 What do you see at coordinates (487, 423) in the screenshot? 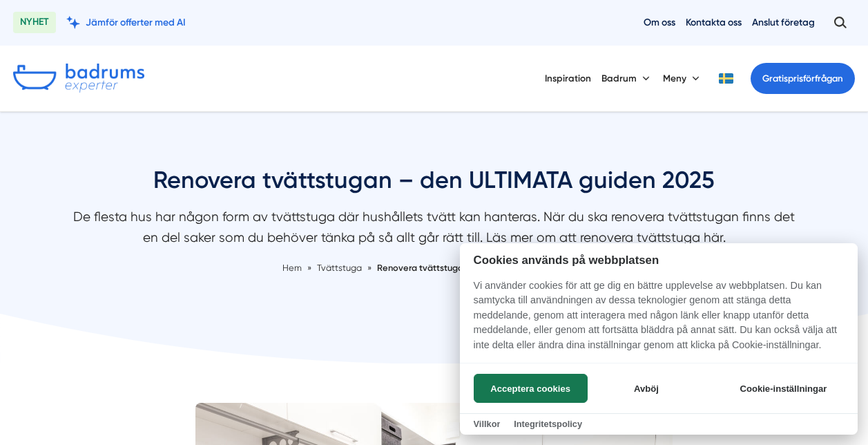
I see `a: Villkor` at bounding box center [487, 423].